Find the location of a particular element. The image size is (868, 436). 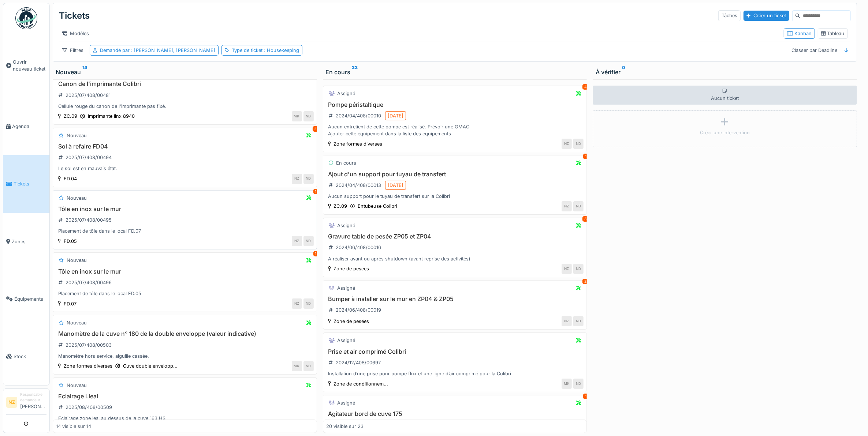

h3: Pompe péristaltique is located at coordinates (455, 105).